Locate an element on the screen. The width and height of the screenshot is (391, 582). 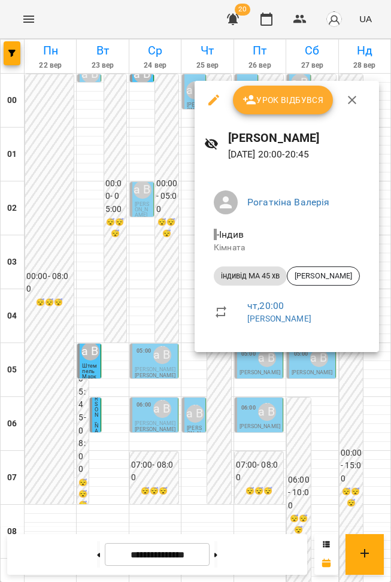
span: Урок відбувся is located at coordinates (283, 100).